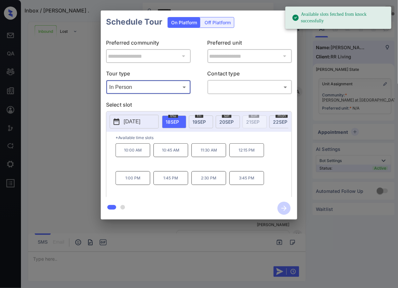 This screenshot has height=288, width=398. I want to click on p: Preferred community, so click(148, 44).